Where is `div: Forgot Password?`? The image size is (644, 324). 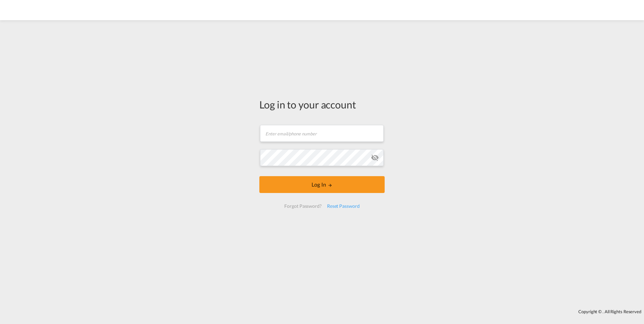 div: Forgot Password? is located at coordinates (303, 206).